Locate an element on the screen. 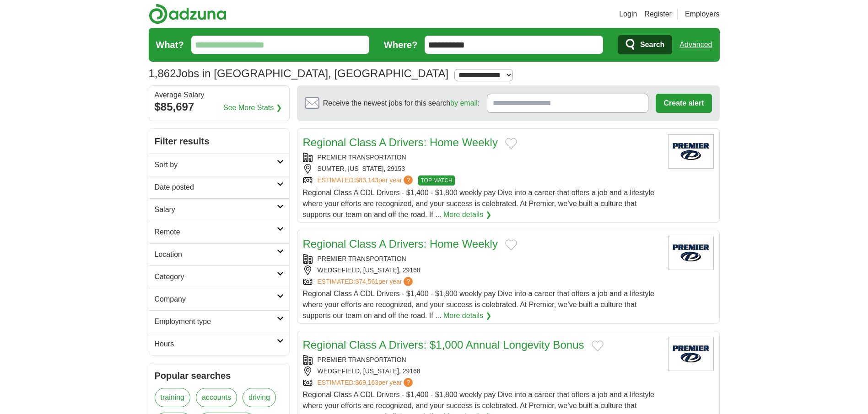  a: Hours is located at coordinates (219, 344).